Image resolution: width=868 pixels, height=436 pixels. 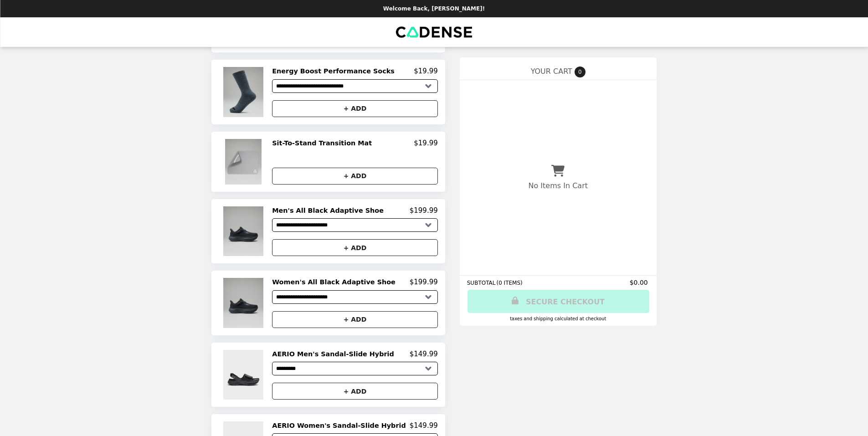 What do you see at coordinates (482, 283) in the screenshot?
I see `span: SUBTOTAL` at bounding box center [482, 283].